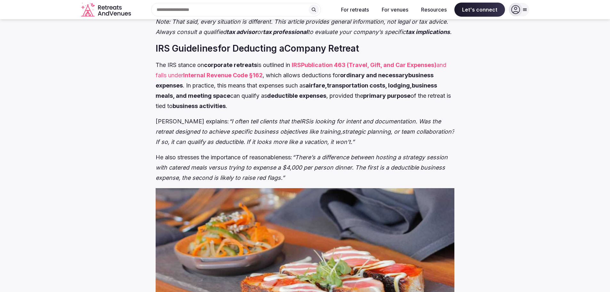 The image size is (610, 292). Describe the element at coordinates (305, 167) in the screenshot. I see `p: He also stresses the importance of reasonableness:` at that location.